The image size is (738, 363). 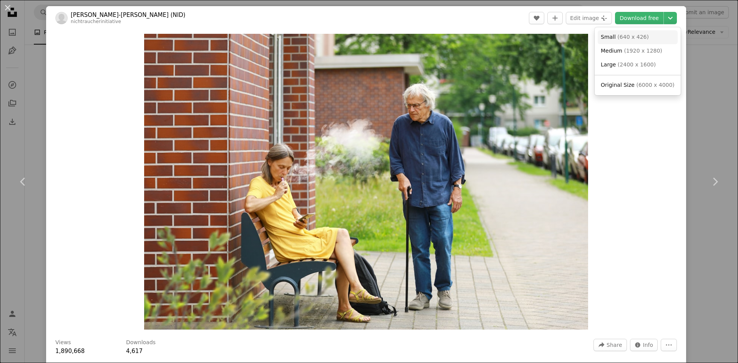 I want to click on span: ( 1920 x 1280 ), so click(x=643, y=51).